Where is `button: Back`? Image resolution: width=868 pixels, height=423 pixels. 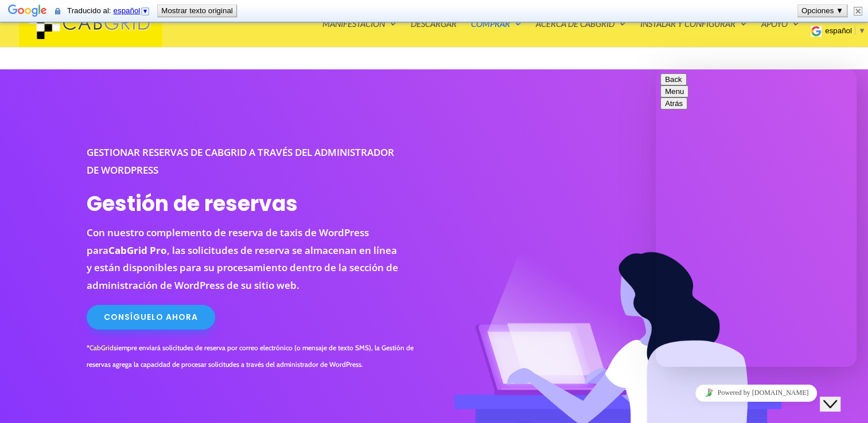 button: Back is located at coordinates (18, 10).